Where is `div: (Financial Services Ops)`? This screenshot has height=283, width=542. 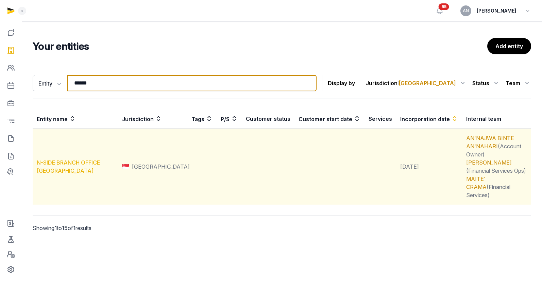 div: (Financial Services Ops) is located at coordinates (496, 167).